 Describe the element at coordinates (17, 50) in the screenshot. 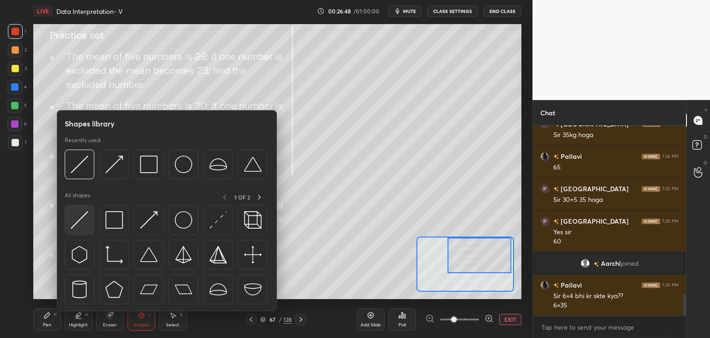

I see `div: 2` at that location.